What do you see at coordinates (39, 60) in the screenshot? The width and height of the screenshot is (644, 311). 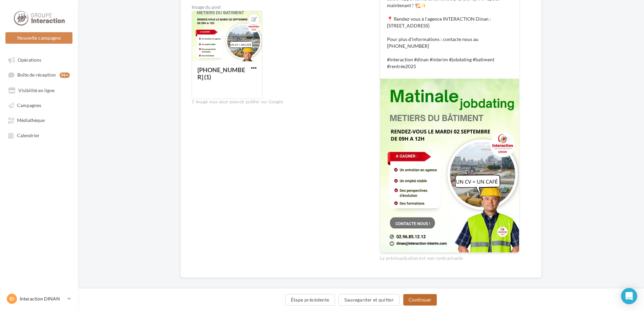 I see `a: Opérations` at bounding box center [39, 60].